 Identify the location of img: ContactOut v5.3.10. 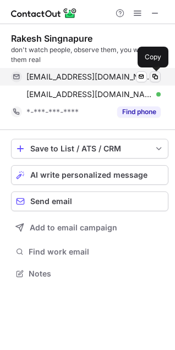
(44, 13).